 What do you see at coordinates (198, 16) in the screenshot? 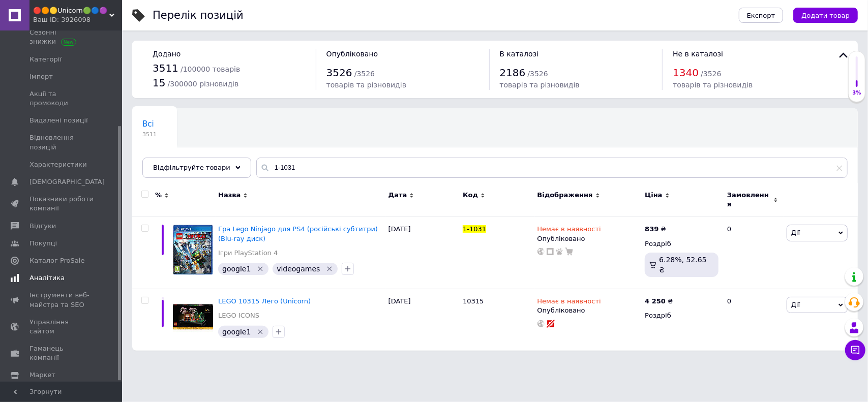
I see `div: Перелік позицій` at bounding box center [198, 16].